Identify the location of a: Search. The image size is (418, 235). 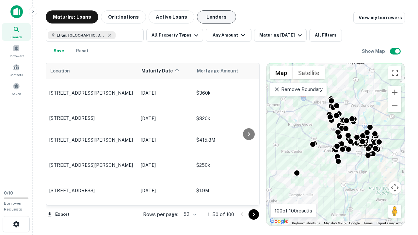
(16, 32).